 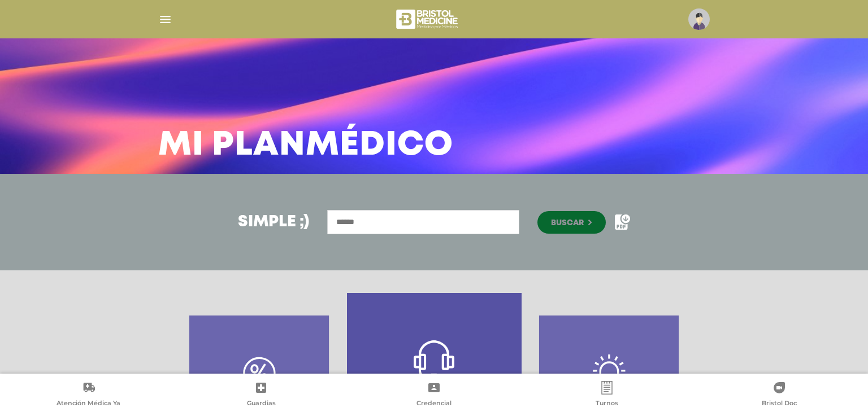 What do you see at coordinates (306, 146) in the screenshot?
I see `h3: Mi Plan Médico` at bounding box center [306, 146].